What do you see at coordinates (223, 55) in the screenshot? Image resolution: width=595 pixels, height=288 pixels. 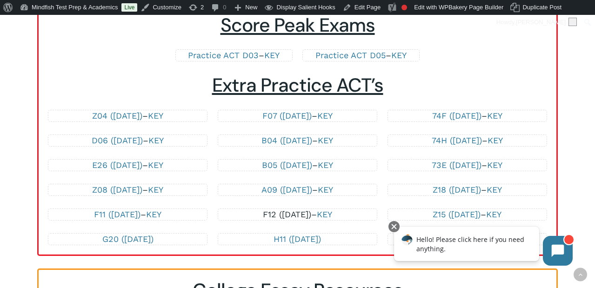 I see `a: Practice ACT D03` at bounding box center [223, 55].